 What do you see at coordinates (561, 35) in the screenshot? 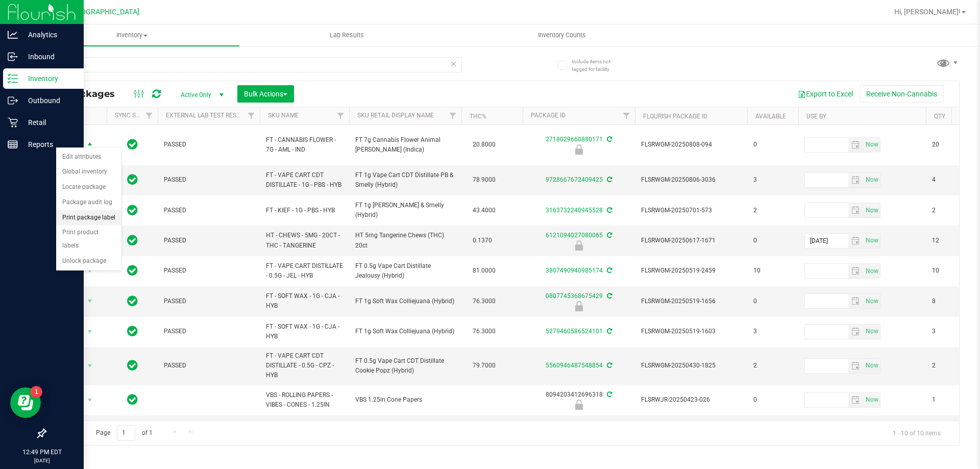
I see `a: Inventory Counts` at bounding box center [561, 35].